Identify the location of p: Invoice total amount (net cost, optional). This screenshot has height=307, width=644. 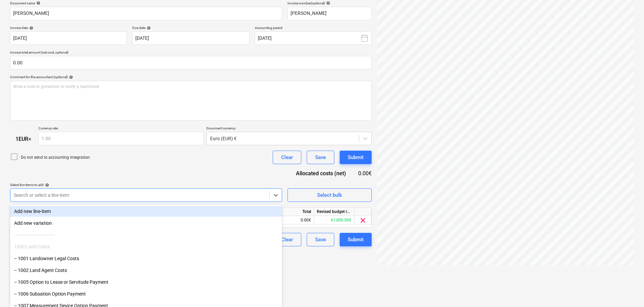
(191, 53).